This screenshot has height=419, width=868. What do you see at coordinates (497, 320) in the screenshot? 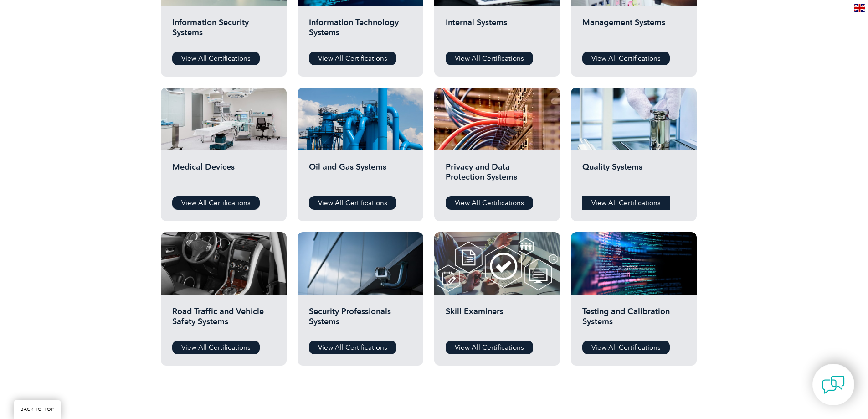
I see `h2: Skill Examiners` at bounding box center [497, 320].